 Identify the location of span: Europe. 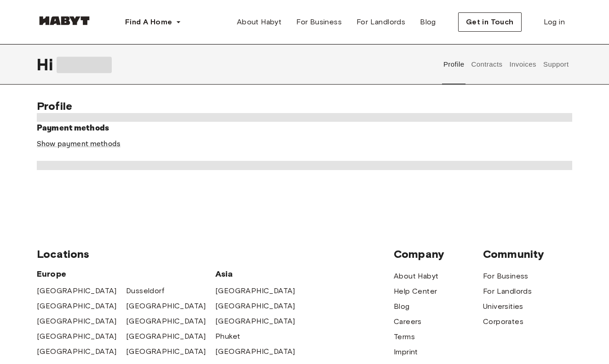
(126, 274).